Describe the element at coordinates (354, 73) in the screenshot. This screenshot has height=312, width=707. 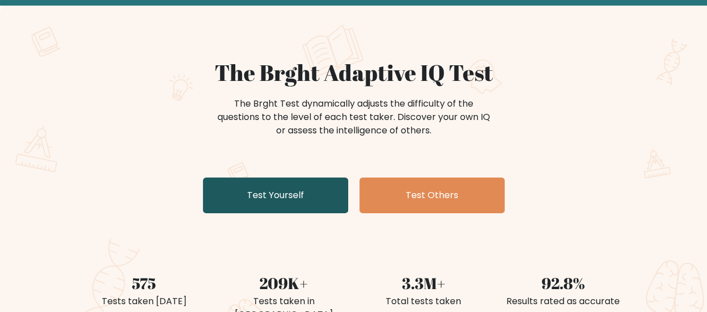
I see `h1: The Brght Adaptive IQ Test` at that location.